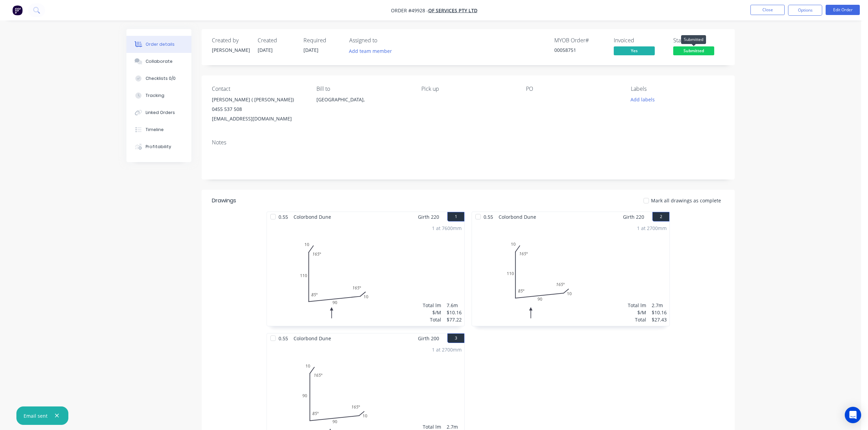 This screenshot has height=430, width=868. What do you see at coordinates (453, 10) in the screenshot?
I see `span: QF SERVICES PTY LTD` at bounding box center [453, 10].